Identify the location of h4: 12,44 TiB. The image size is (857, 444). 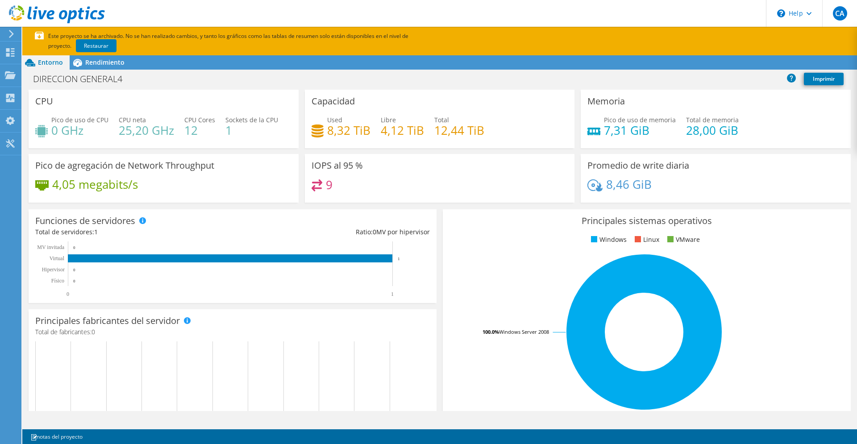
(460, 130).